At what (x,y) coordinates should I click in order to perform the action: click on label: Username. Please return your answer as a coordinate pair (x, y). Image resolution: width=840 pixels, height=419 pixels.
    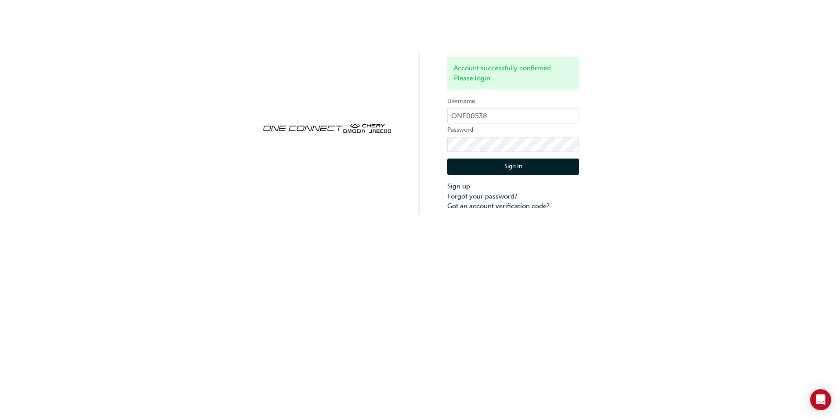
    Looking at the image, I should click on (513, 101).